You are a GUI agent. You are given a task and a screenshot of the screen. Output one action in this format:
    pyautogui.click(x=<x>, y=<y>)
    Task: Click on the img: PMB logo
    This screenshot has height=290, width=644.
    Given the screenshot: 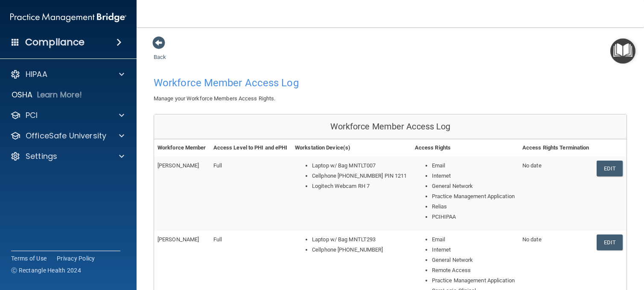 What is the action you would take?
    pyautogui.click(x=69, y=17)
    